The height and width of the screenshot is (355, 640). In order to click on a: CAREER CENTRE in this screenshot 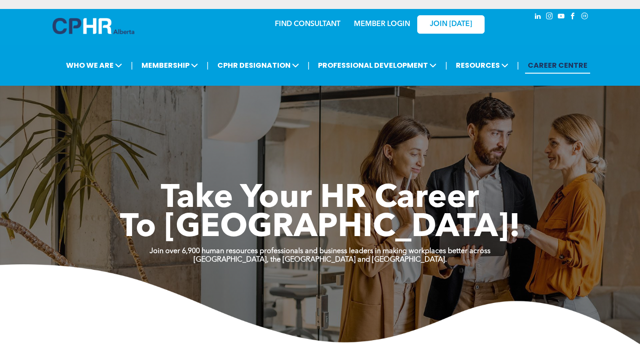, I will do `click(557, 65)`.